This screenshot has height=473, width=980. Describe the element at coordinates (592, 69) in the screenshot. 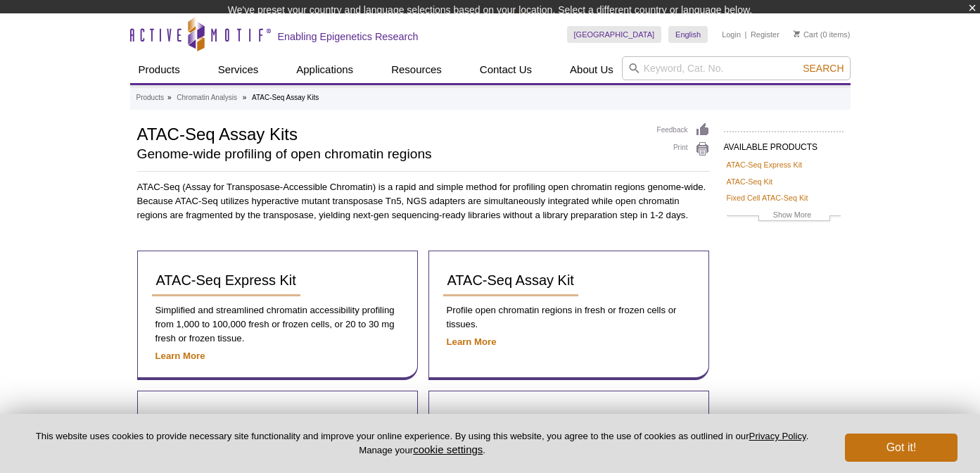

I see `a: About Us` at that location.